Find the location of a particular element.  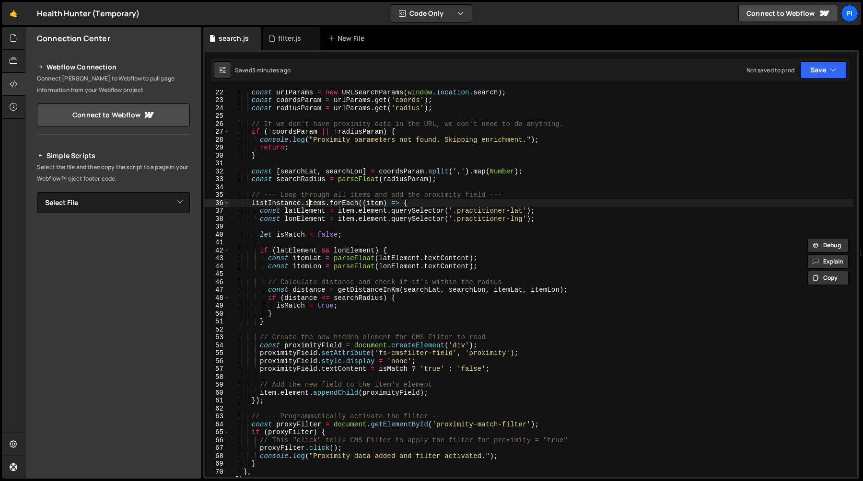

div: 26 is located at coordinates (217, 124).